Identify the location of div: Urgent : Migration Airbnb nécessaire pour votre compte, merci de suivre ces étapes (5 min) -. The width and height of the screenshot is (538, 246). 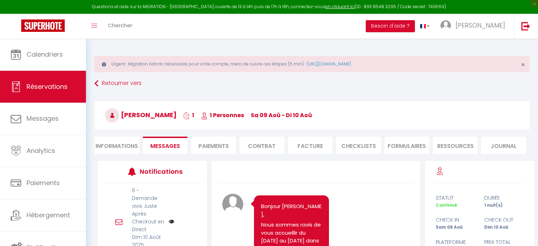
(312, 64).